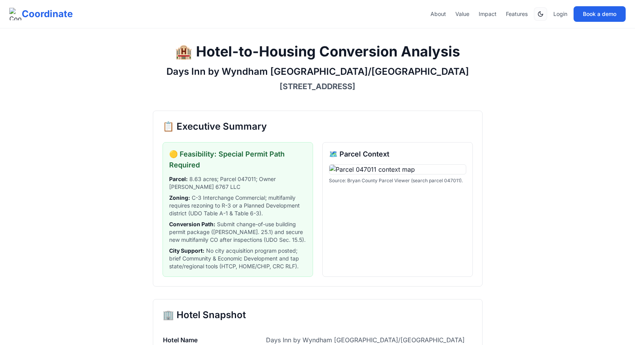 This screenshot has width=635, height=345. Describe the element at coordinates (541, 14) in the screenshot. I see `button: Switch to dark mode` at that location.